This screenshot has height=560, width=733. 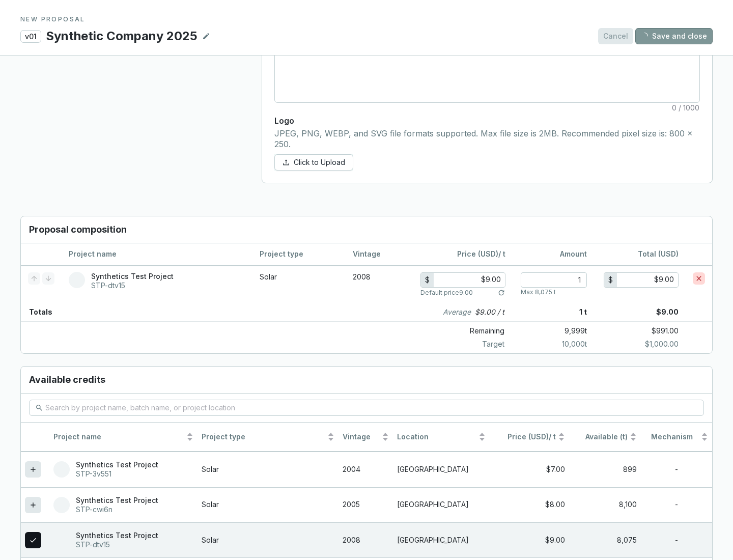 I want to click on td: 2005, so click(x=365, y=505).